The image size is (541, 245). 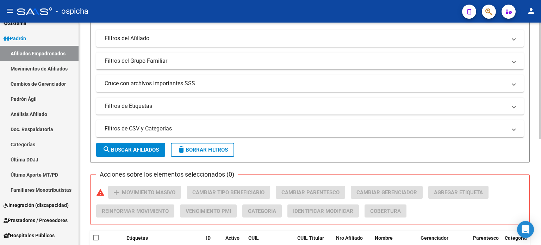 What do you see at coordinates (384, 238) in the screenshot?
I see `span: Nombre` at bounding box center [384, 238].